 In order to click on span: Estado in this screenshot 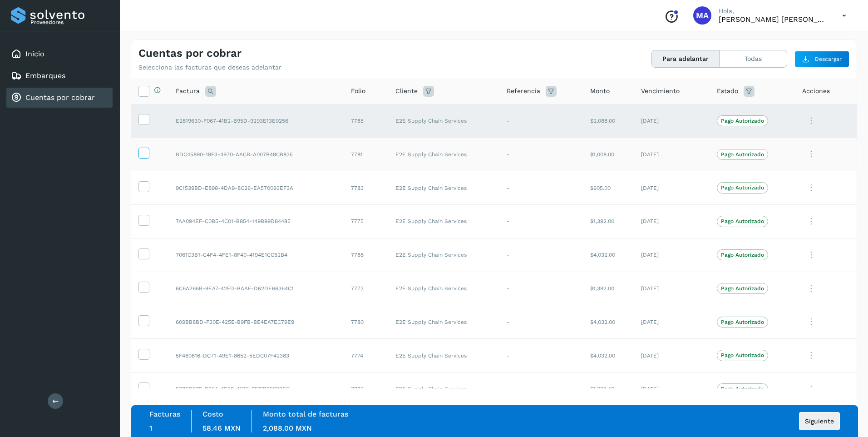, I will do `click(727, 91)`.